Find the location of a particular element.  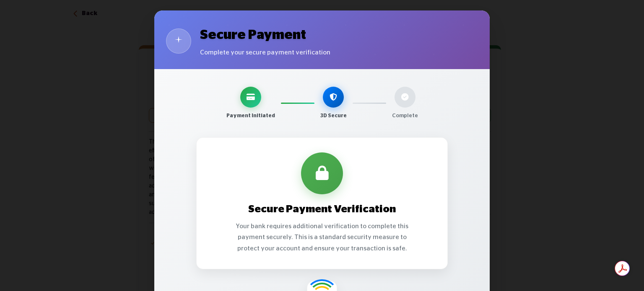

span: Payment Initiated is located at coordinates (251, 116).